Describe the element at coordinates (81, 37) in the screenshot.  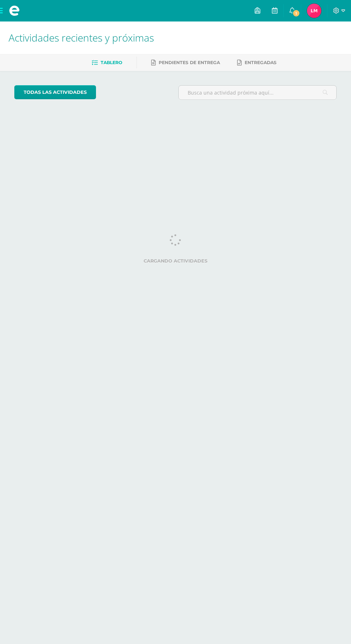
I see `span: Actividades recientes y próximas` at that location.